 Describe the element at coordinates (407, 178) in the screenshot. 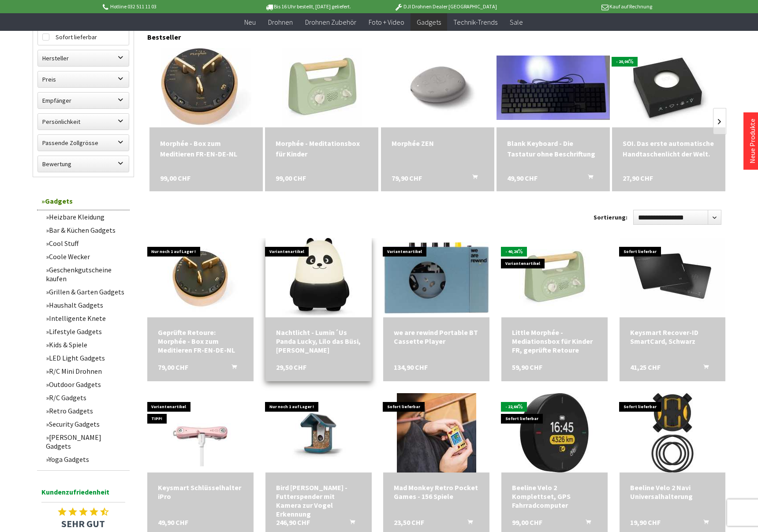

I see `span: 79,90 CHF` at that location.